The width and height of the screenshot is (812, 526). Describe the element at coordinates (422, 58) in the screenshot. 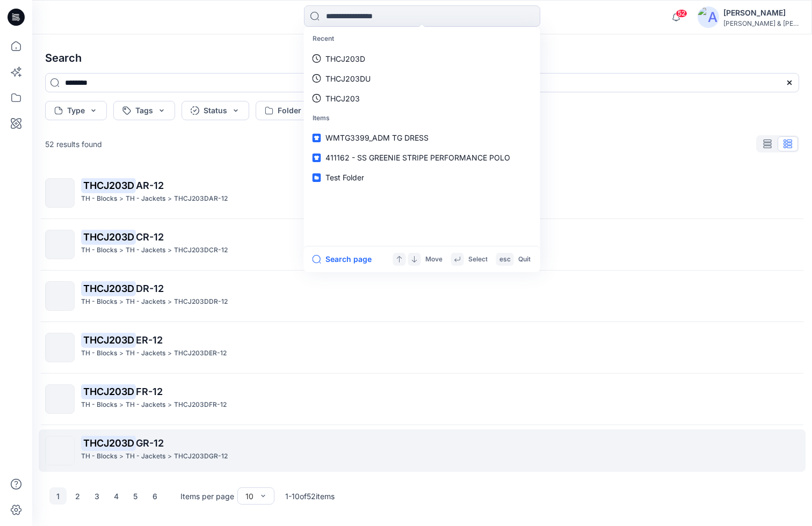

I see `h4: Search` at that location.